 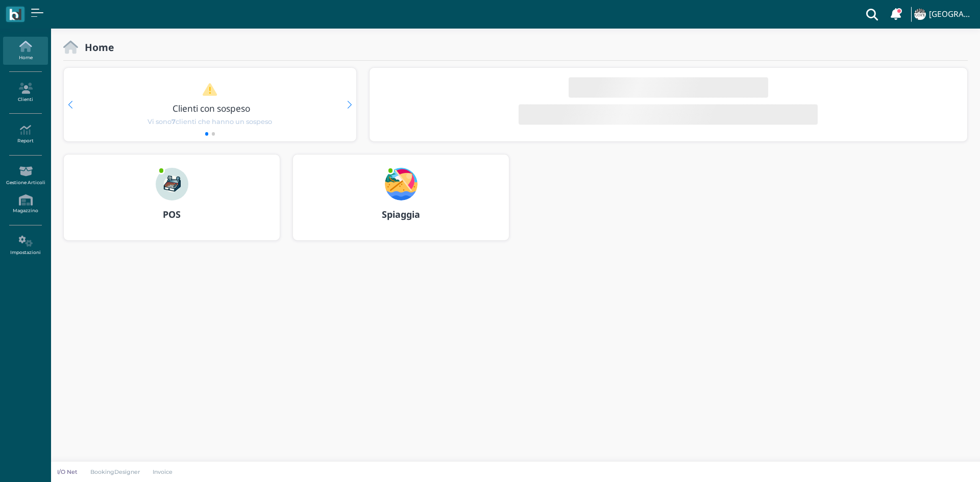 I want to click on span: Vi sono clienti che hanno un sospeso, so click(x=209, y=121).